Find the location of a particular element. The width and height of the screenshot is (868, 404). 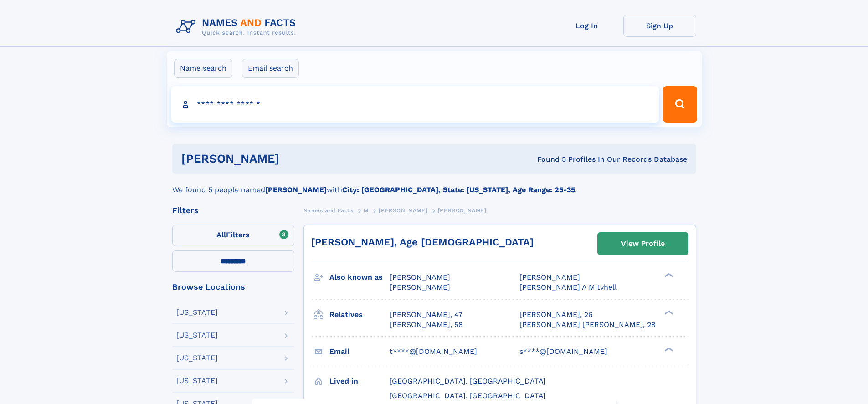

div: We found 5 people named with . is located at coordinates (434, 185).